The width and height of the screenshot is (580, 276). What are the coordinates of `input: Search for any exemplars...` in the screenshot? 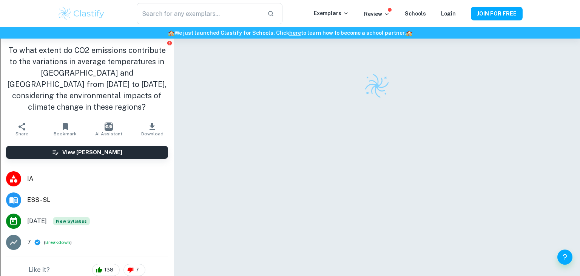 It's located at (199, 14).